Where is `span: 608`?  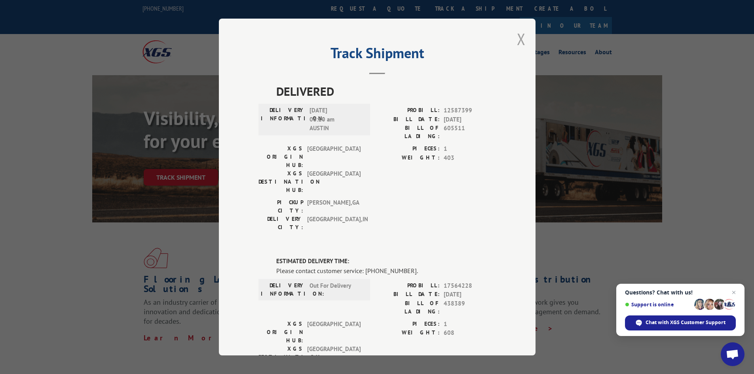 span: 608 is located at coordinates (470, 333).